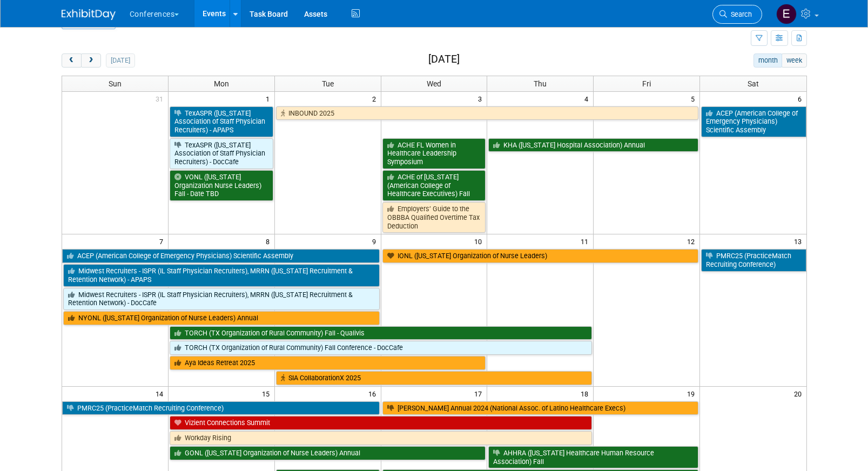  Describe the element at coordinates (381, 333) in the screenshot. I see `a: TORCH (TX Organization of Rural Community) Fall - Qualivis` at that location.